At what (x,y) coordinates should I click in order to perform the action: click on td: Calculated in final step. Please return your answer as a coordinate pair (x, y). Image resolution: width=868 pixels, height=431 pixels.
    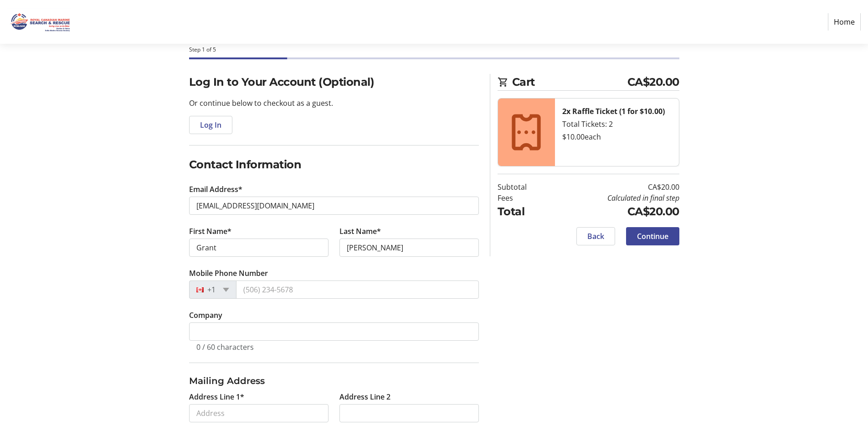
    Looking at the image, I should click on (614, 198).